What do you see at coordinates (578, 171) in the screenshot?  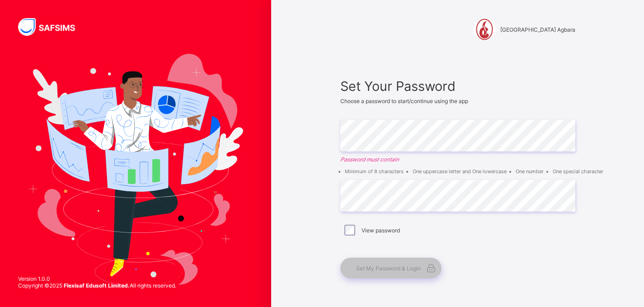 I see `li: One special character` at bounding box center [578, 171].